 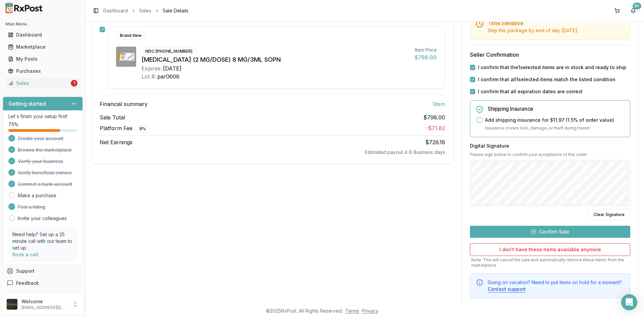 I want to click on span: Connect a bank account, so click(x=45, y=184).